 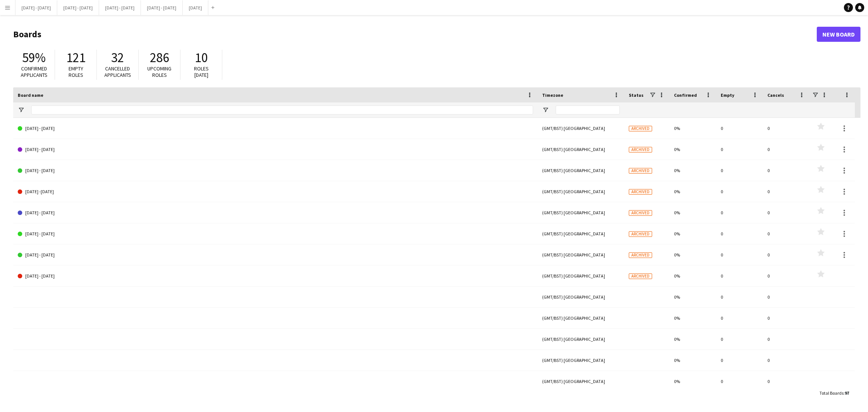 What do you see at coordinates (34, 58) in the screenshot?
I see `span: 59%` at bounding box center [34, 58].